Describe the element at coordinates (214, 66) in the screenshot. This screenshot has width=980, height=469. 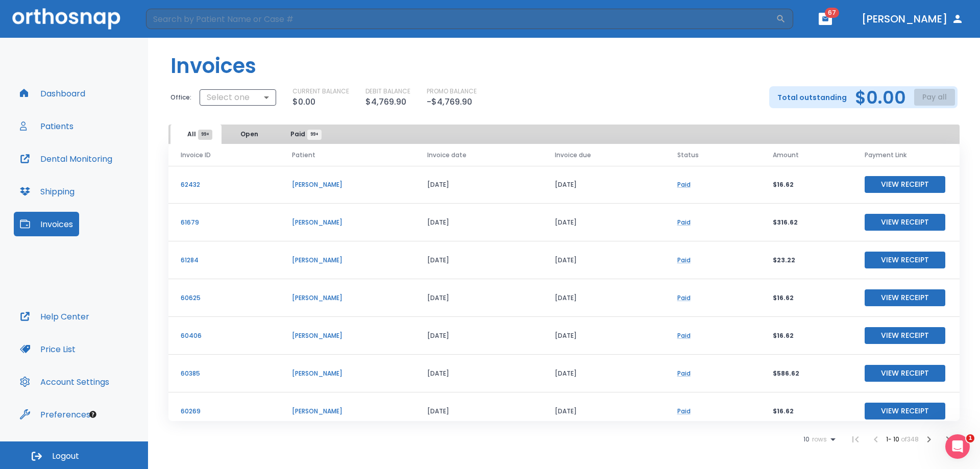
I see `h1: Invoices` at that location.